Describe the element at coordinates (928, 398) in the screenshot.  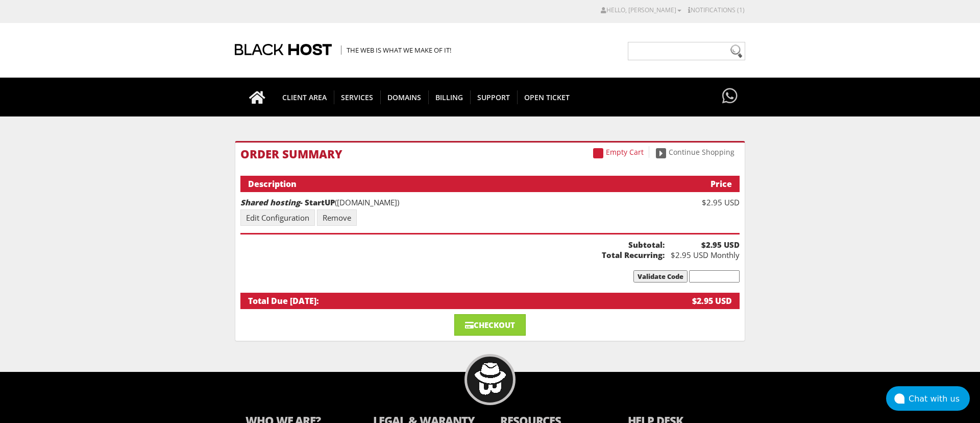
I see `button: Chat with us` at that location.